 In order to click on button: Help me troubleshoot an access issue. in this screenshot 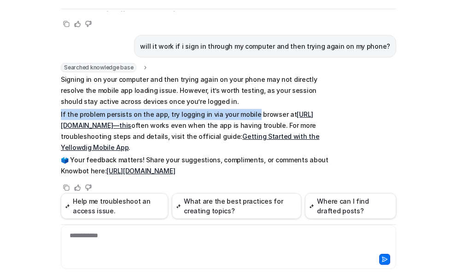, I will do `click(114, 206)`.